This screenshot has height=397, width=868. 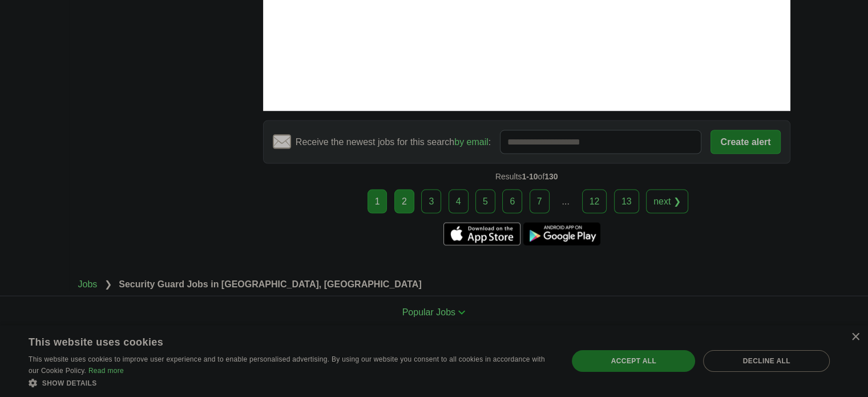 What do you see at coordinates (428, 312) in the screenshot?
I see `span: Popular Jobs` at bounding box center [428, 312].